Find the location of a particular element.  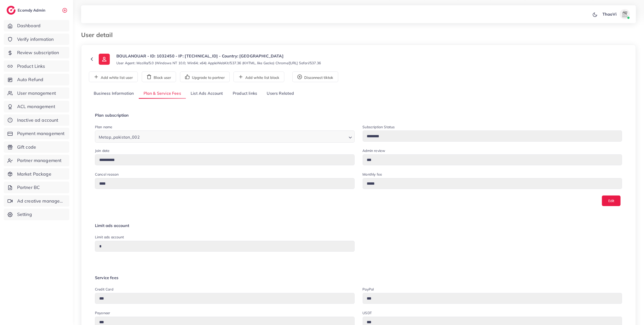

h4: Service fees is located at coordinates (358, 278).